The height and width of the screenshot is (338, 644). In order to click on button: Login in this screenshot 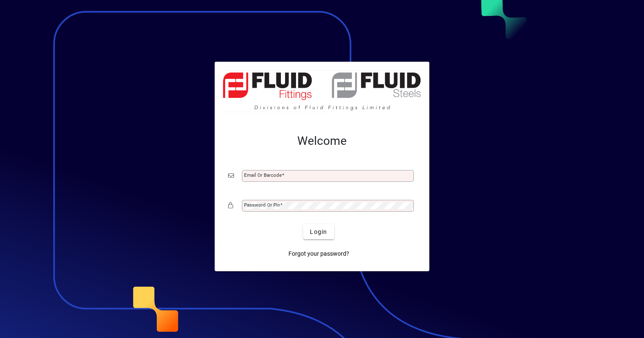, I will do `click(318, 232)`.